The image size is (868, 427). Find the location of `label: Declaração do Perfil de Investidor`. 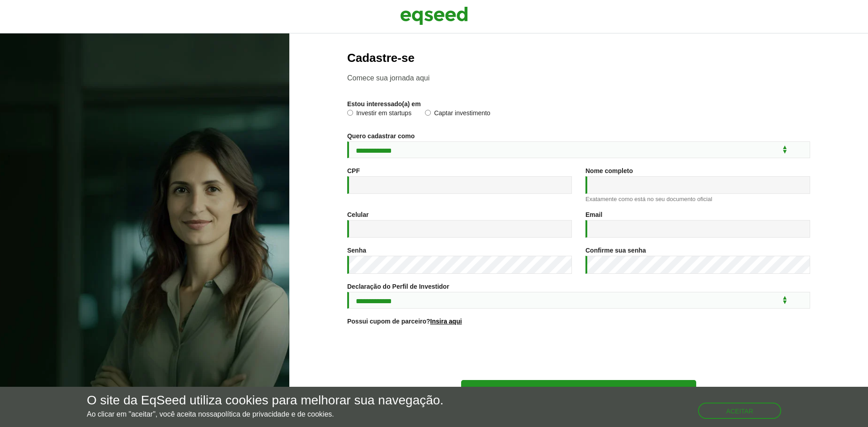

label: Declaração do Perfil de Investidor is located at coordinates (398, 286).